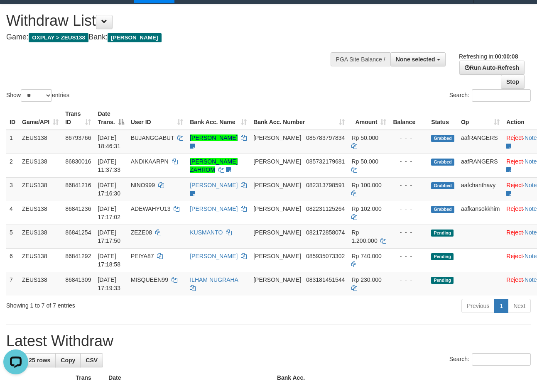 The width and height of the screenshot is (537, 381). Describe the element at coordinates (68, 361) in the screenshot. I see `span: Copy` at that location.